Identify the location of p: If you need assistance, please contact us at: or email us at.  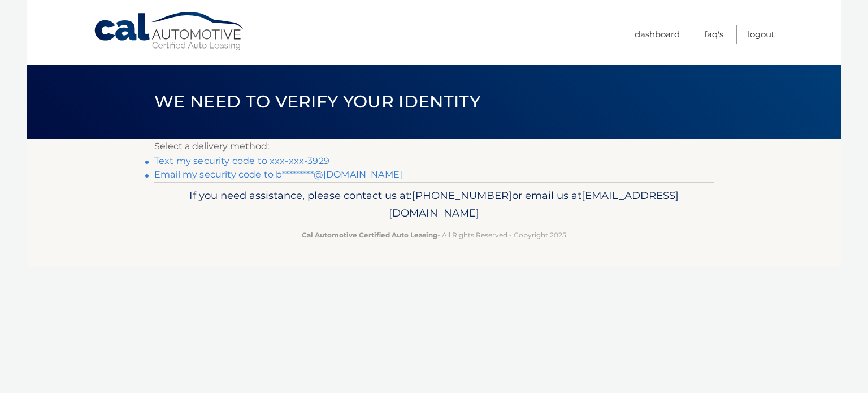
(434, 205).